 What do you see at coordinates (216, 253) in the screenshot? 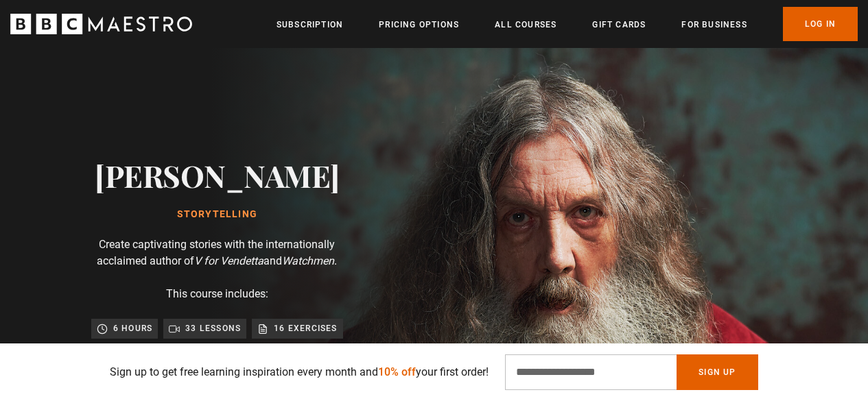
I see `p: Create captivating stories with the internationally acclaimed author of and .` at bounding box center [216, 253].